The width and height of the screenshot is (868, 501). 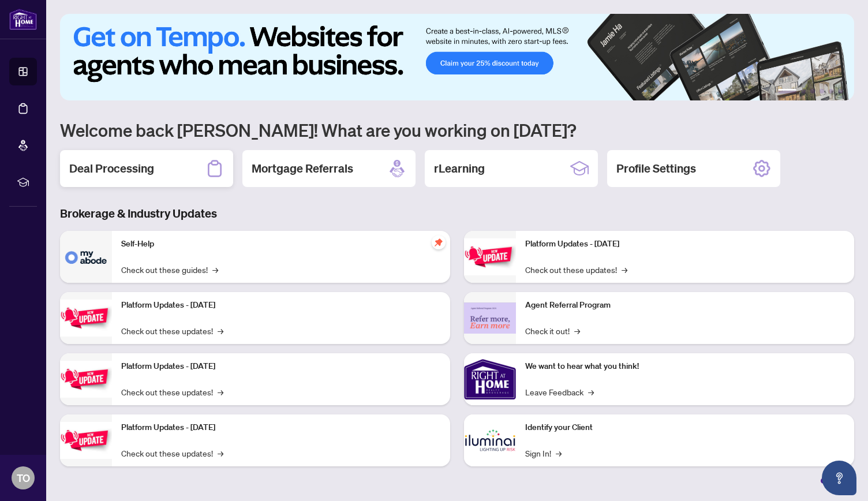 What do you see at coordinates (559, 392) in the screenshot?
I see `a: Leave Feedback→` at bounding box center [559, 392].